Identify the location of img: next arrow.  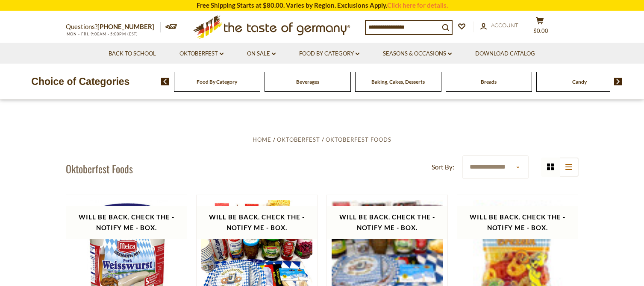
(618, 81).